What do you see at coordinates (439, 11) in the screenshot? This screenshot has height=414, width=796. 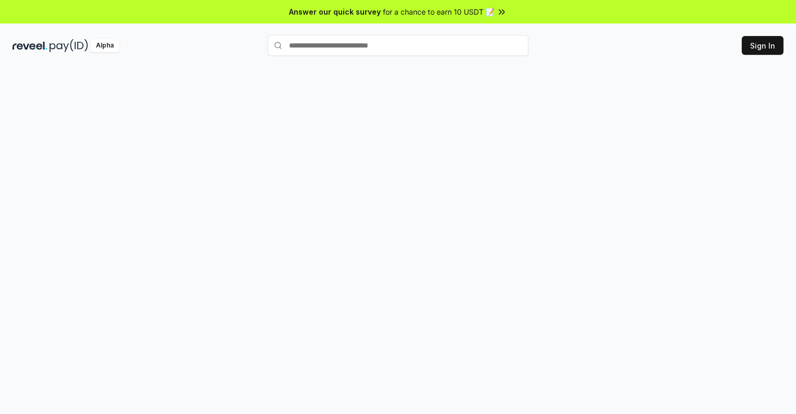 I see `span: for a chance to earn 10 USDT 📝` at bounding box center [439, 11].